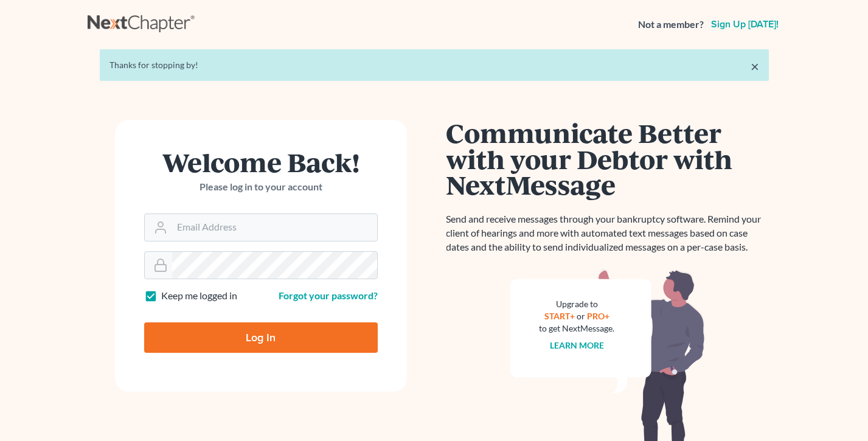 The width and height of the screenshot is (868, 441). I want to click on div: Thanks for stopping by!, so click(435, 65).